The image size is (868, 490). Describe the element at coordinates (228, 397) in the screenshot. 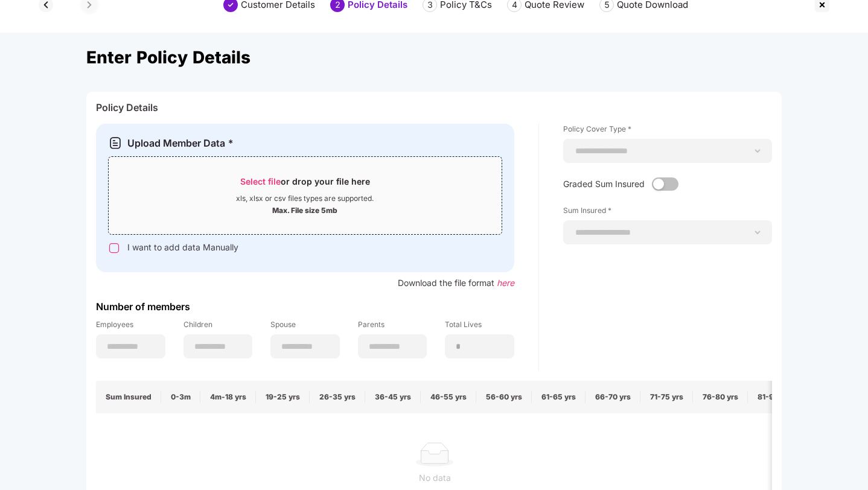

I see `th: 4m-18 yrs` at that location.